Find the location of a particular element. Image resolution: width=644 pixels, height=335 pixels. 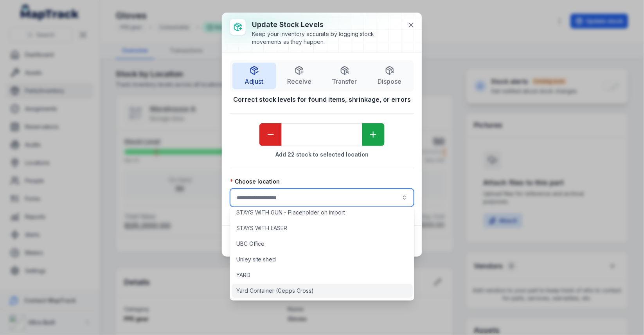

button: Dispose is located at coordinates (390, 76).